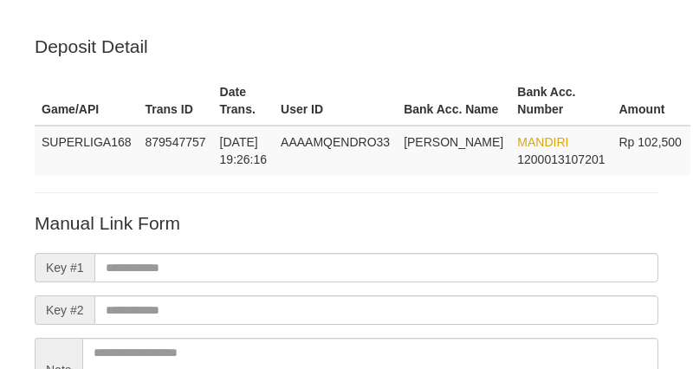 The image size is (693, 369). Describe the element at coordinates (64, 267) in the screenshot. I see `span: Key #1` at that location.